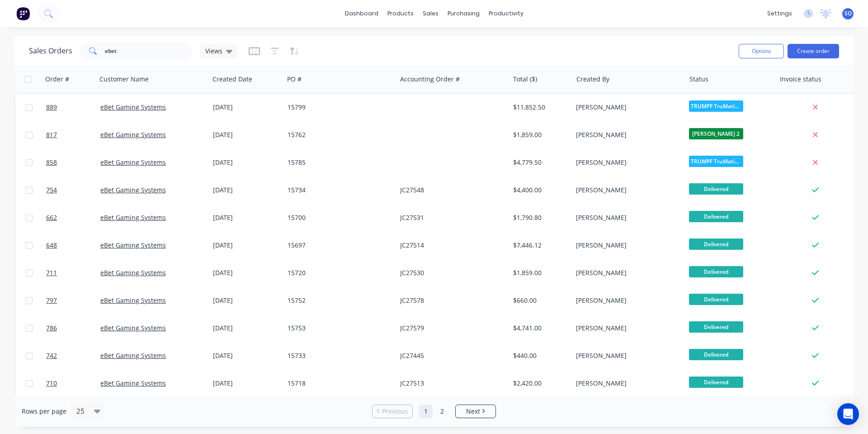  Describe the element at coordinates (395, 411) in the screenshot. I see `span: Previous` at that location.